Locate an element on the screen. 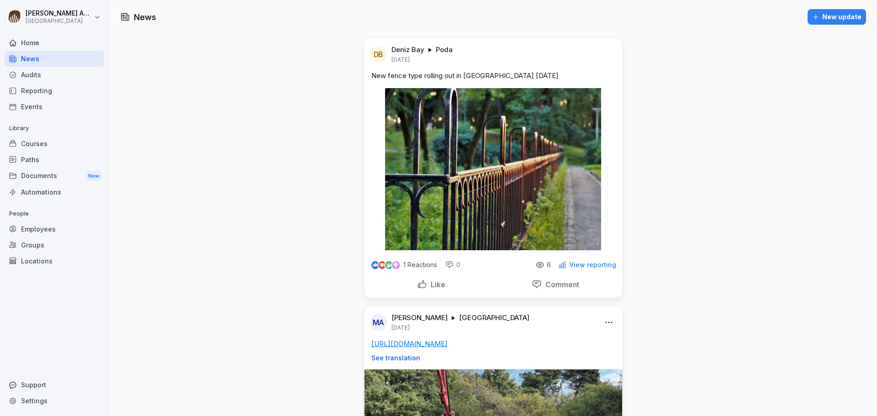 The image size is (877, 416). div: 0 is located at coordinates (452, 265).